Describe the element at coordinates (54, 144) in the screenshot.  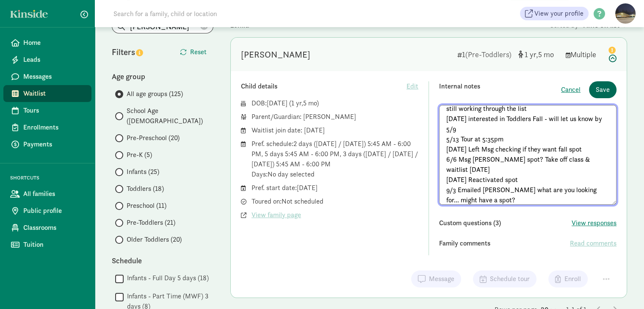
I see `span: Payments` at that location.